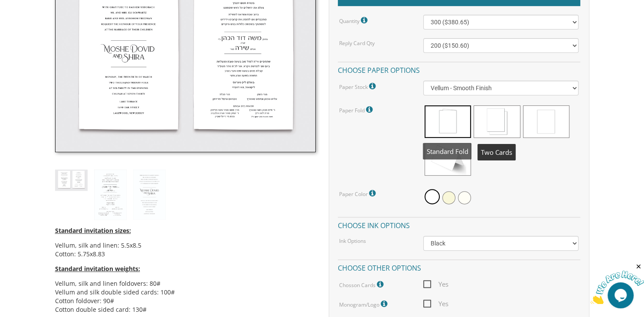  Describe the element at coordinates (358, 193) in the screenshot. I see `label: Paper Color` at that location.